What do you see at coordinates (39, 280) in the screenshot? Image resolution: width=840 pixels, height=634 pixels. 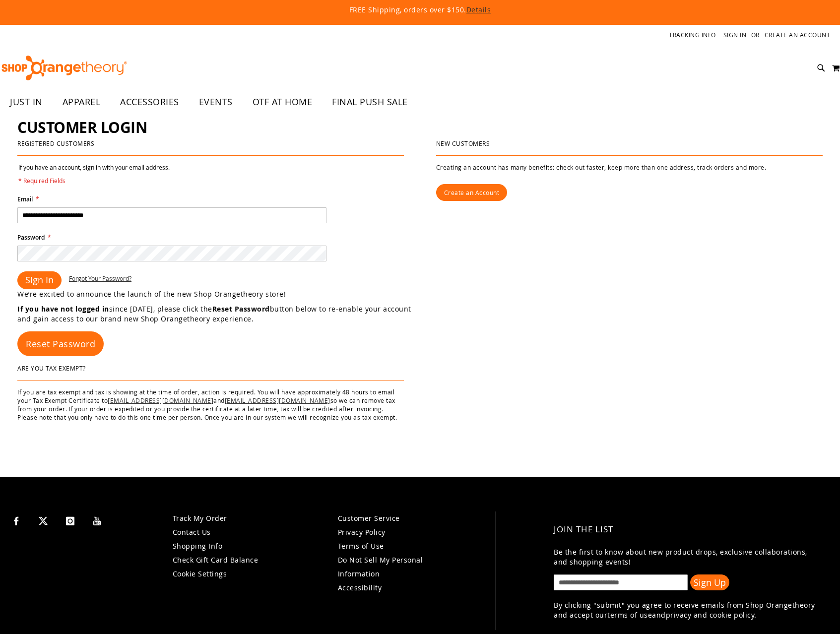 I see `button: Sign In` at bounding box center [39, 280].